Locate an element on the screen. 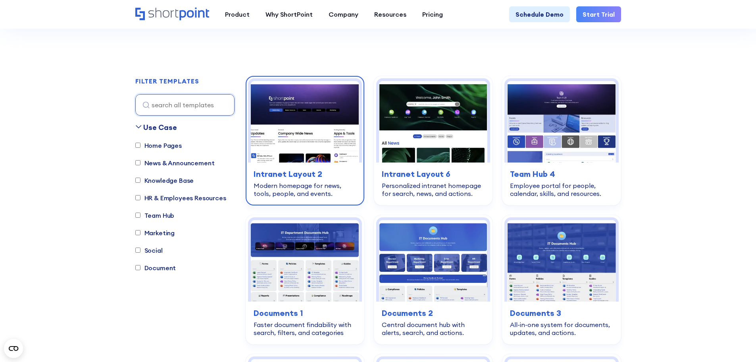  div: FILTER TEMPLATES is located at coordinates (167, 81).